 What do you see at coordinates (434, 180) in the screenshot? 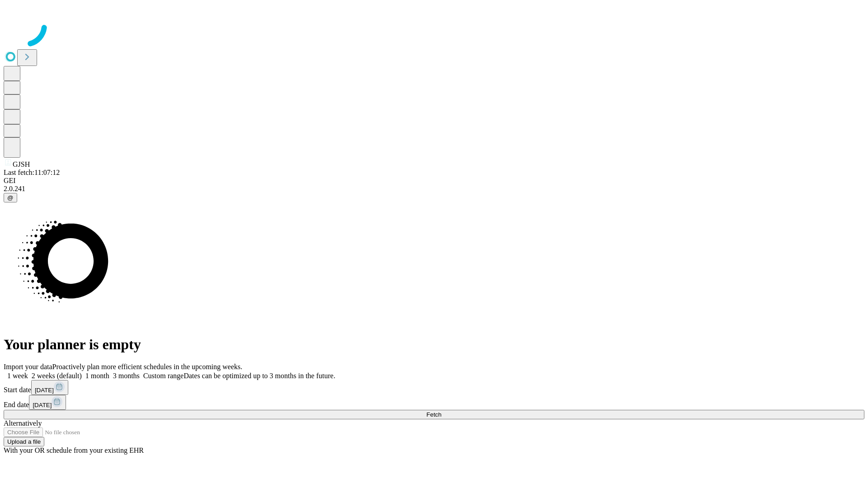
I see `div: GEI` at bounding box center [434, 180].